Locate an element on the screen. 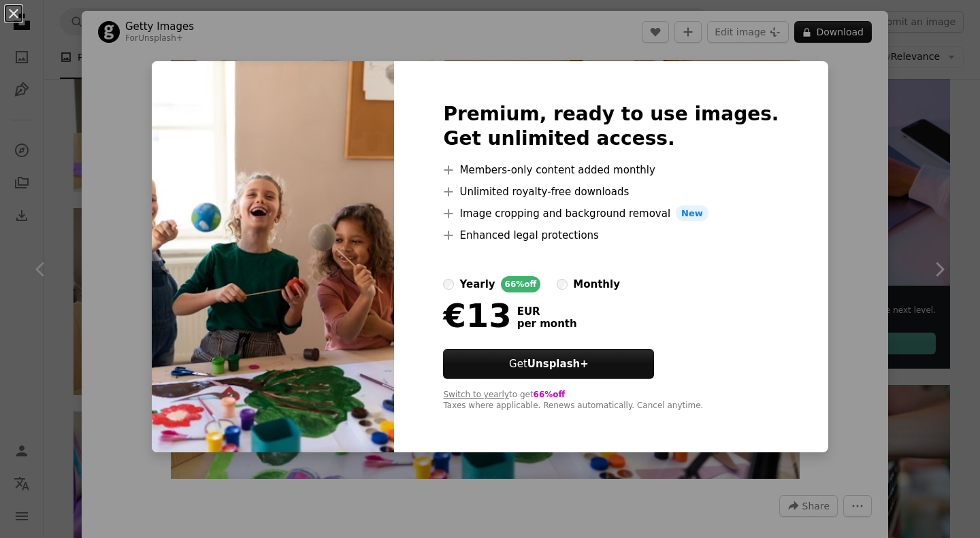 The width and height of the screenshot is (980, 538). li: Members-only content added monthly is located at coordinates (610, 170).